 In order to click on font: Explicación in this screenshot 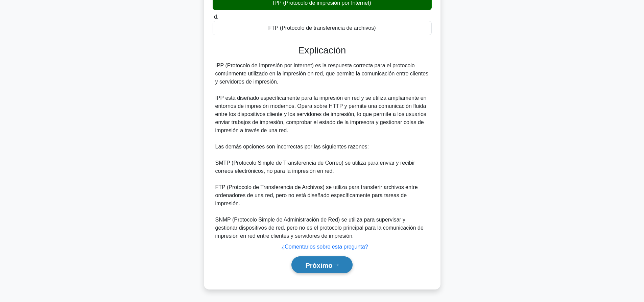, I will do `click(322, 50)`.